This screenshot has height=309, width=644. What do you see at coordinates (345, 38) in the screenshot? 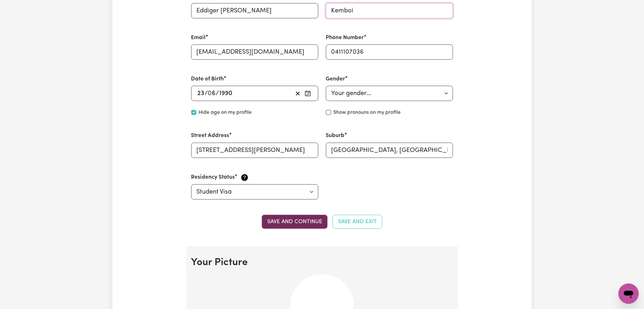
I see `label: Phone Number` at bounding box center [345, 38].